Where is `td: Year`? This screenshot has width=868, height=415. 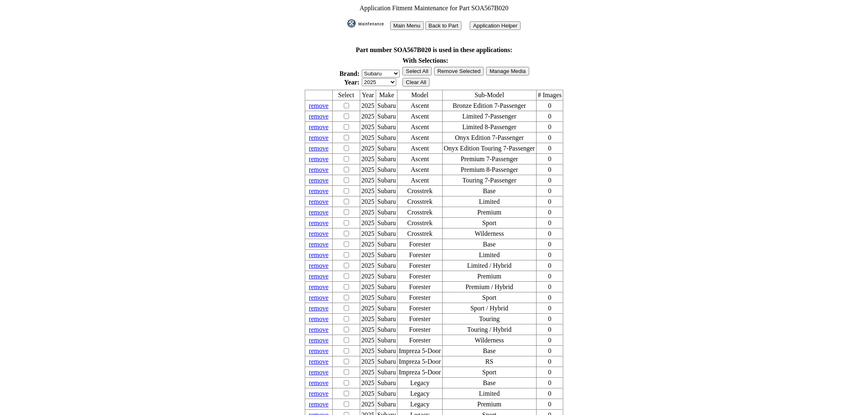 td: Year is located at coordinates (368, 95).